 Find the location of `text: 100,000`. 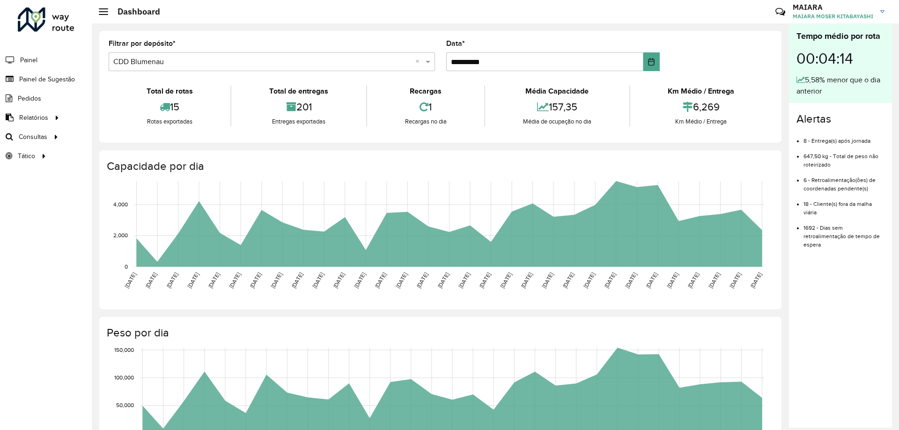

text: 100,000 is located at coordinates (124, 377).